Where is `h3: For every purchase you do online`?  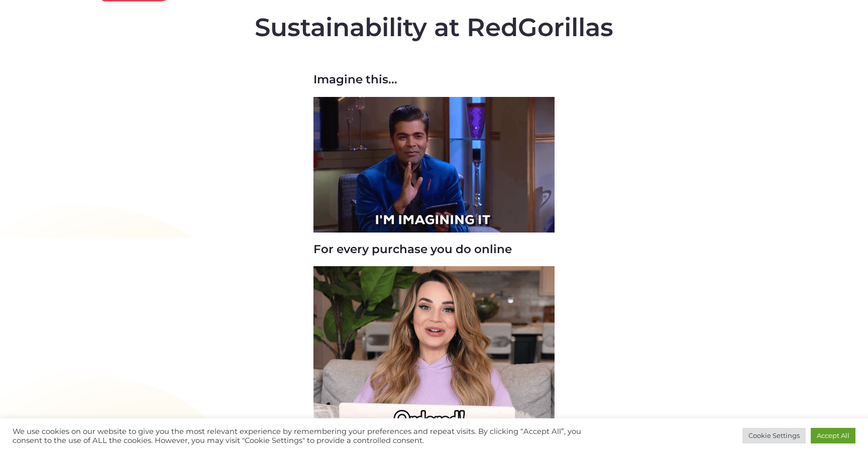 h3: For every purchase you do online is located at coordinates (434, 250).